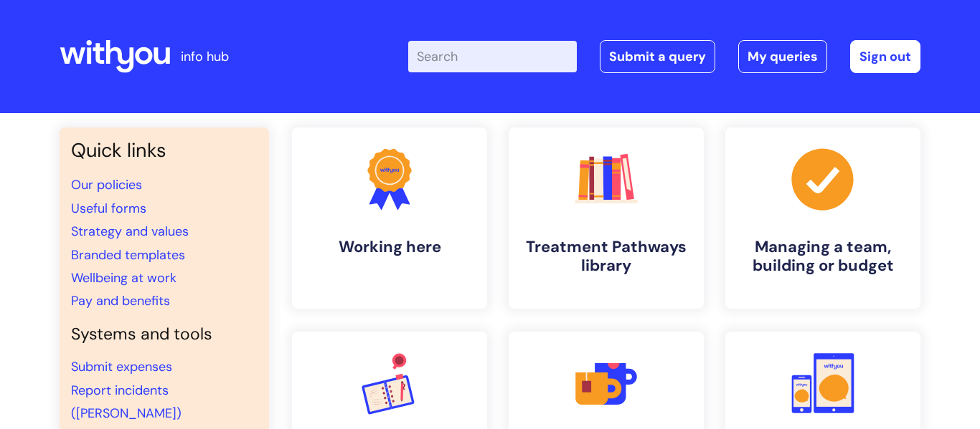 The image size is (980, 429). Describe the element at coordinates (390, 218) in the screenshot. I see `a: Working here` at that location.